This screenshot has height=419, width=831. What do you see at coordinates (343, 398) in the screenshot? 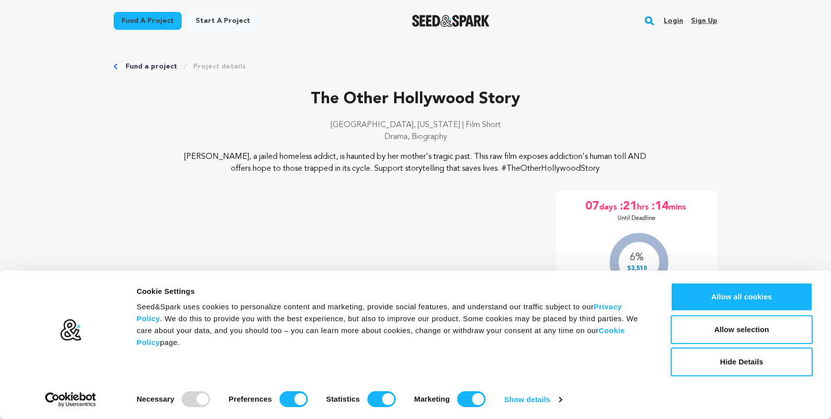
I see `strong: Statistics` at bounding box center [343, 398].